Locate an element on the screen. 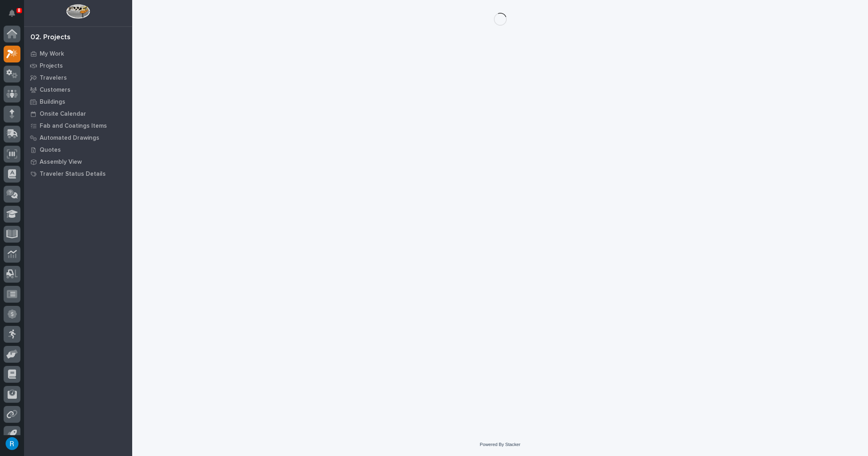 The image size is (868, 456). a: Quotes is located at coordinates (78, 150).